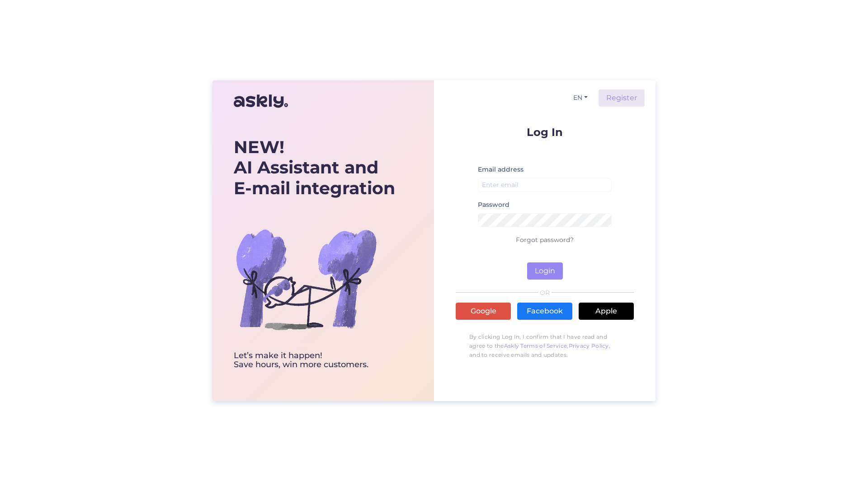 The image size is (868, 481). Describe the element at coordinates (314, 361) in the screenshot. I see `div: Let’s make it happen! Save hours, win more customers.` at that location.